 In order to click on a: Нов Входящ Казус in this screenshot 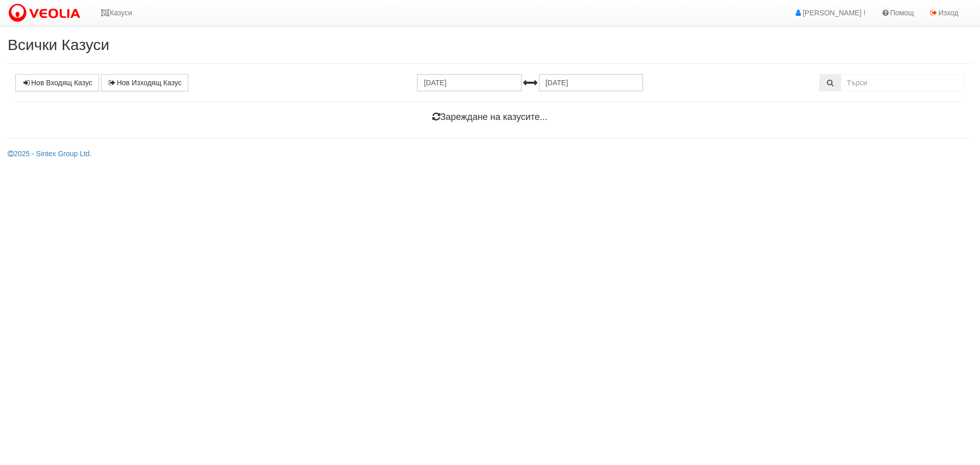, I will do `click(58, 83)`.